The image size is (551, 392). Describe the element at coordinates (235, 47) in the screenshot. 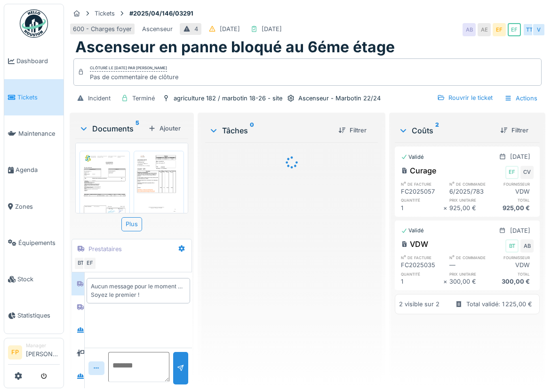

I see `h1: Ascenseur en panne bloqué au 6éme étage` at that location.